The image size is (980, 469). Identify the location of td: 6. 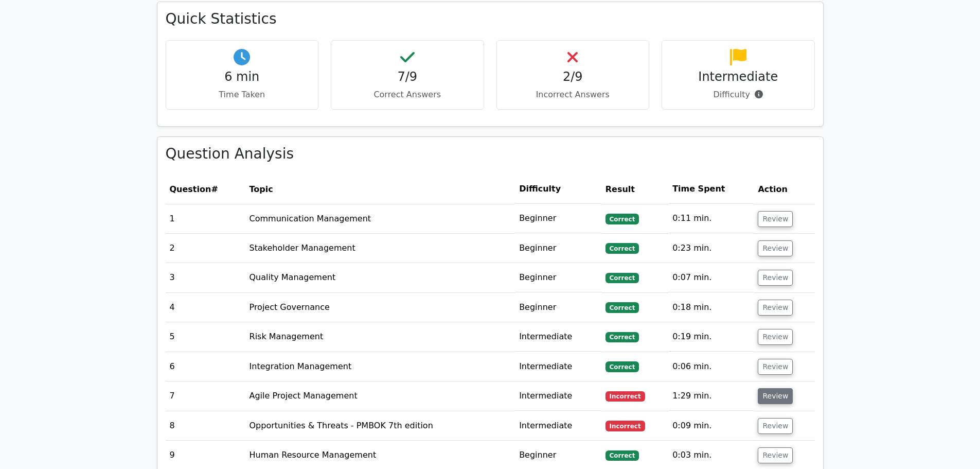
(205, 366).